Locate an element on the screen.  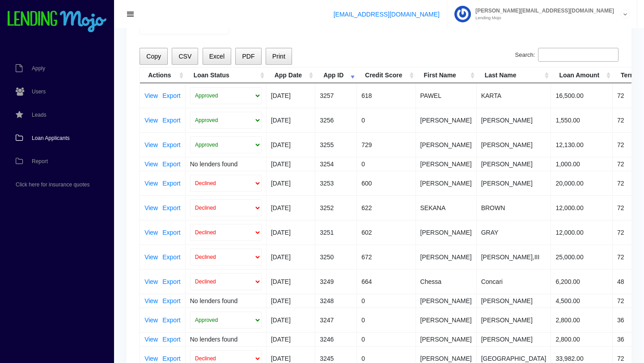
button: CSV is located at coordinates (185, 57).